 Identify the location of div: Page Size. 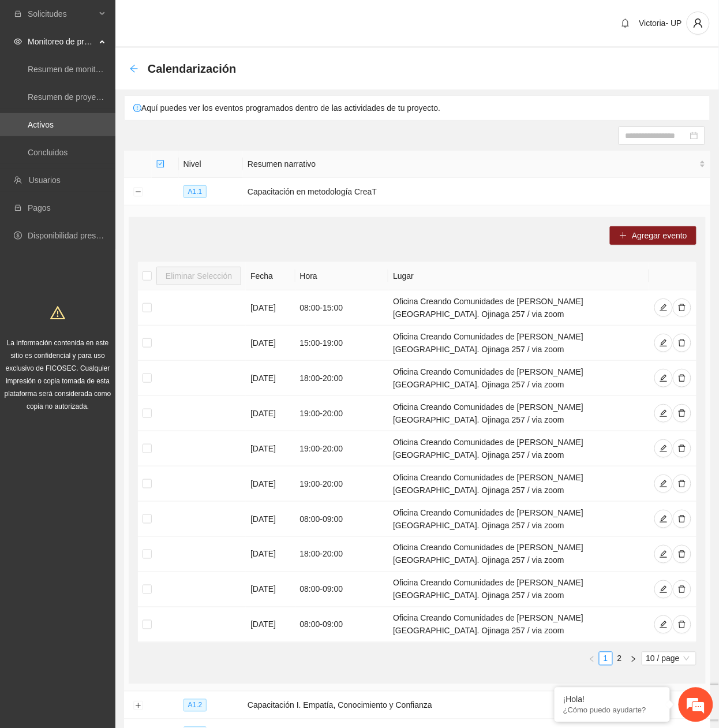
(669, 659).